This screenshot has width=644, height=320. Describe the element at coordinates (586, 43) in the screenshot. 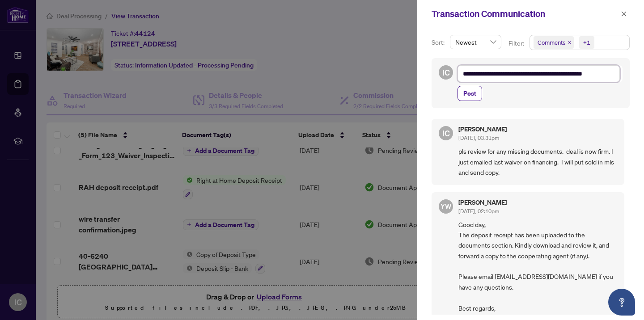

I see `div: +1` at that location.